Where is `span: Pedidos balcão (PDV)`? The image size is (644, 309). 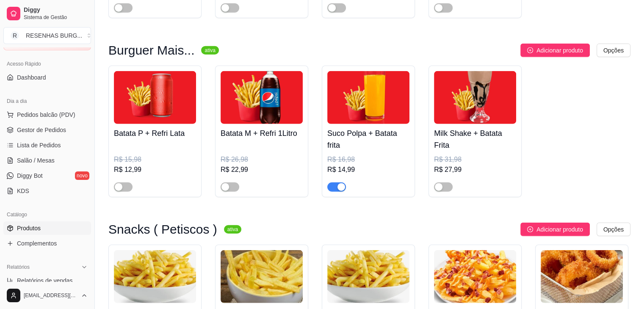
span: Pedidos balcão (PDV) is located at coordinates (46, 115).